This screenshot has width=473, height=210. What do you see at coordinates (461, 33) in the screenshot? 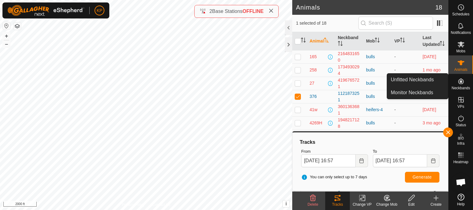
I see `span: Notifications` at bounding box center [461, 33].